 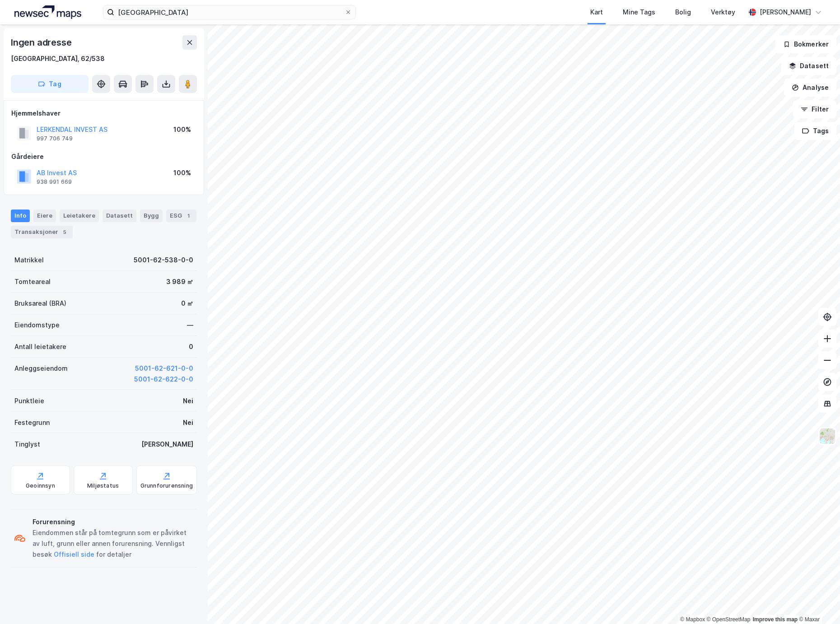 What do you see at coordinates (32, 281) in the screenshot?
I see `div: Tomteareal` at bounding box center [32, 281].